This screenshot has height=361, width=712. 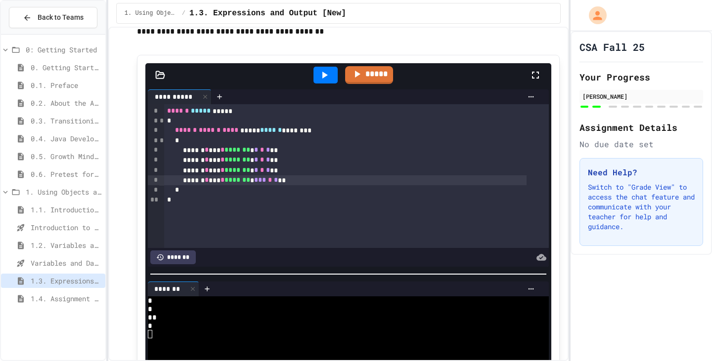 I want to click on span: 1.2. Variables and Data Types, so click(x=66, y=245).